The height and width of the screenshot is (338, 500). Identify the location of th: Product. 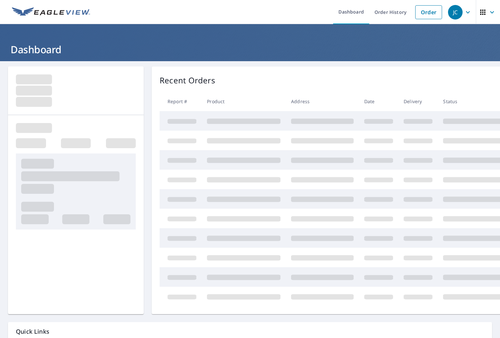
(244, 101).